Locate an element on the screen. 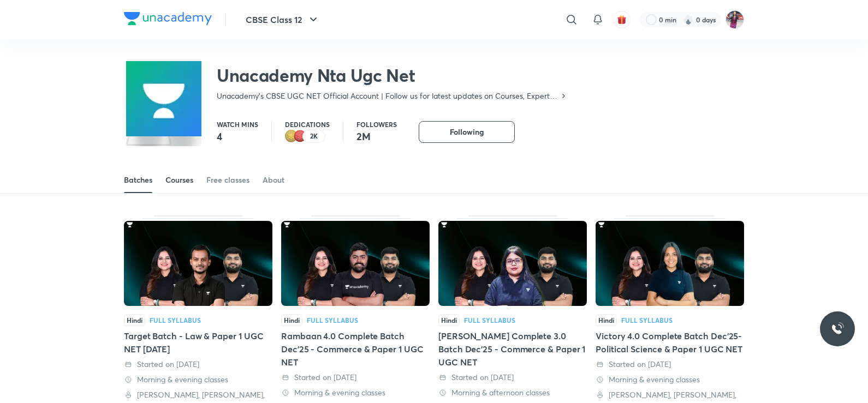 Image resolution: width=868 pixels, height=403 pixels. img: avatar is located at coordinates (622, 20).